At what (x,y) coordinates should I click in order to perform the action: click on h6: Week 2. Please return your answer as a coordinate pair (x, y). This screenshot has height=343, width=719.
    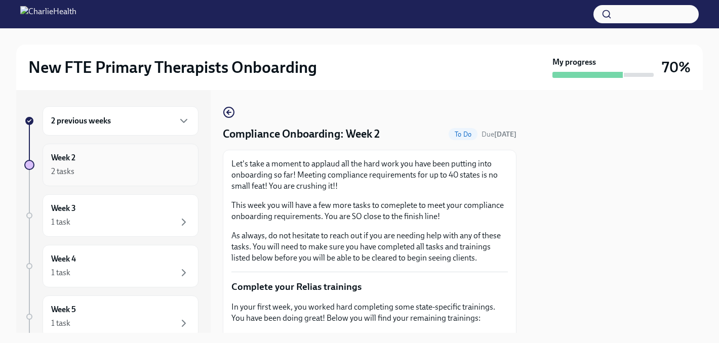
    Looking at the image, I should click on (63, 158).